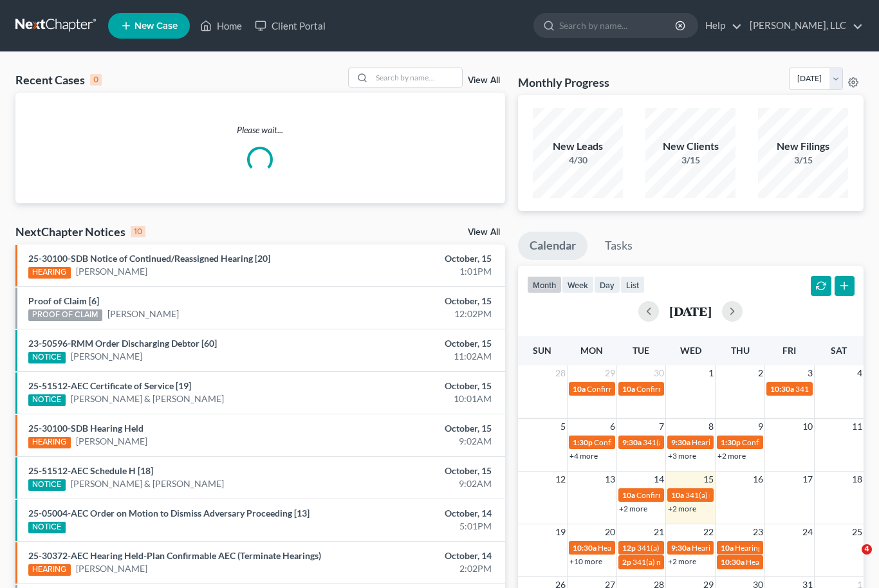 The height and width of the screenshot is (588, 879). I want to click on span: 30, so click(659, 373).